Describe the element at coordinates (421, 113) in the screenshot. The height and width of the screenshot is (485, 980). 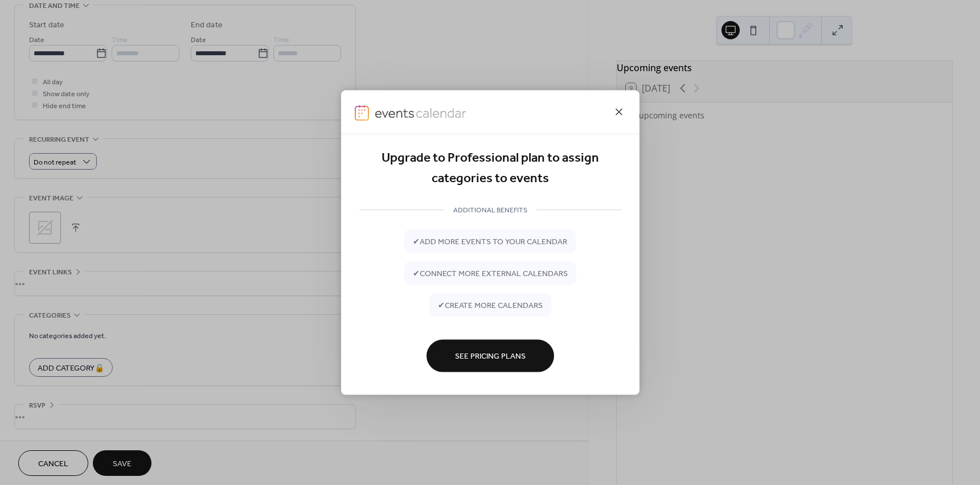
I see `img: logo-type` at that location.